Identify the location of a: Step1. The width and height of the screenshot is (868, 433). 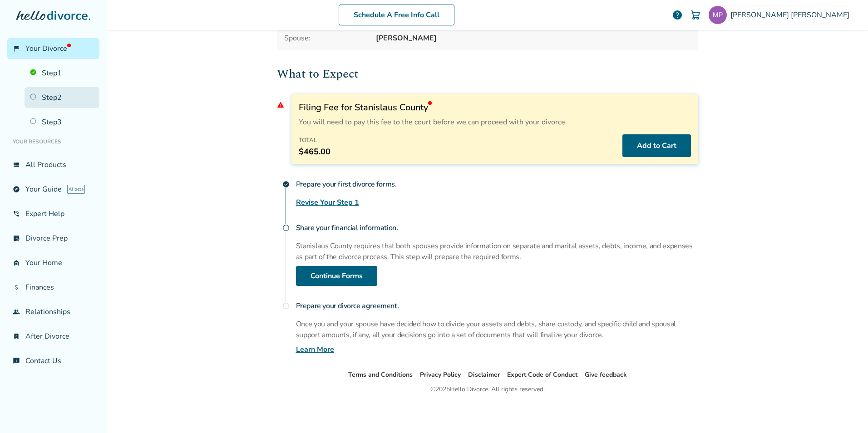
(62, 73).